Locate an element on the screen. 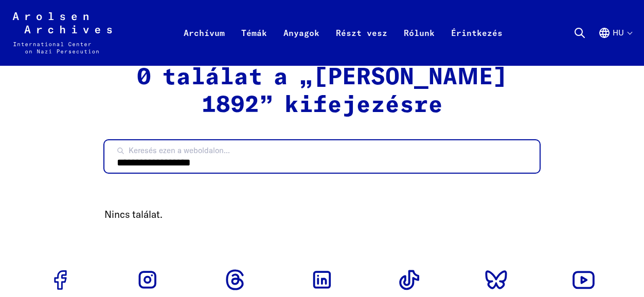  nav: Elsődleges is located at coordinates (343, 33).